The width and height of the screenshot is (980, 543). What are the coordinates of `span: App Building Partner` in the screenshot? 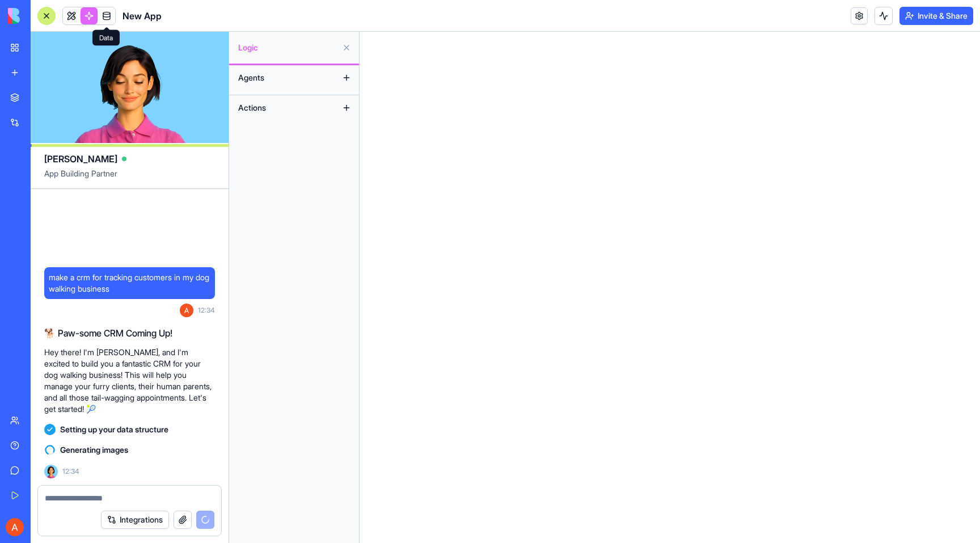 It's located at (130, 178).